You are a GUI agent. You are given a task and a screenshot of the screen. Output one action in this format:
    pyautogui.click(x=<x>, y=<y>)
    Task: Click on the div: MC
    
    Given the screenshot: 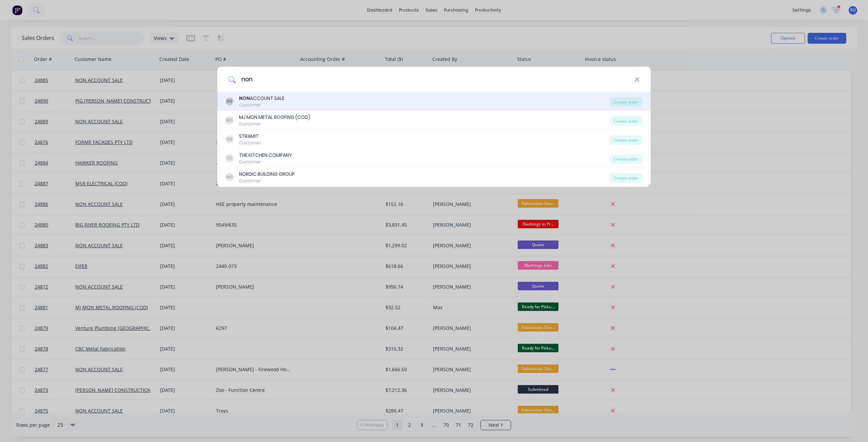 What is the action you would take?
    pyautogui.click(x=230, y=120)
    